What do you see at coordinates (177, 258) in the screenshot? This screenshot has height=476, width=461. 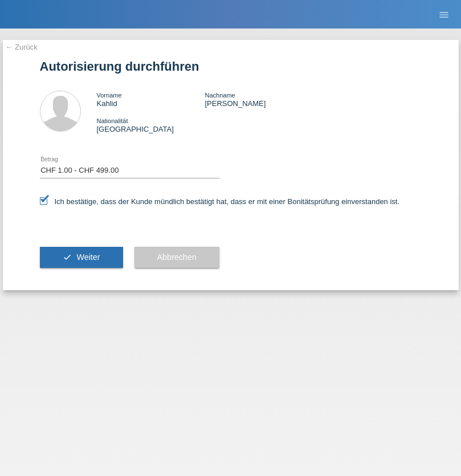 I see `button: Abbrechen` at bounding box center [177, 258].